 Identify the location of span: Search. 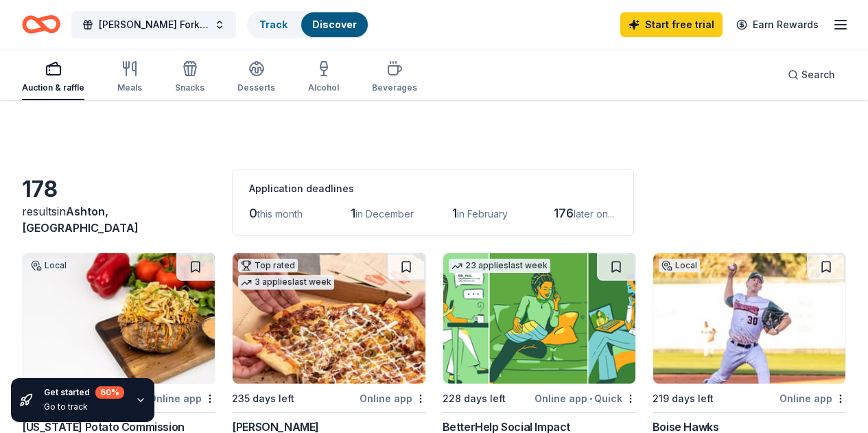
(818, 75).